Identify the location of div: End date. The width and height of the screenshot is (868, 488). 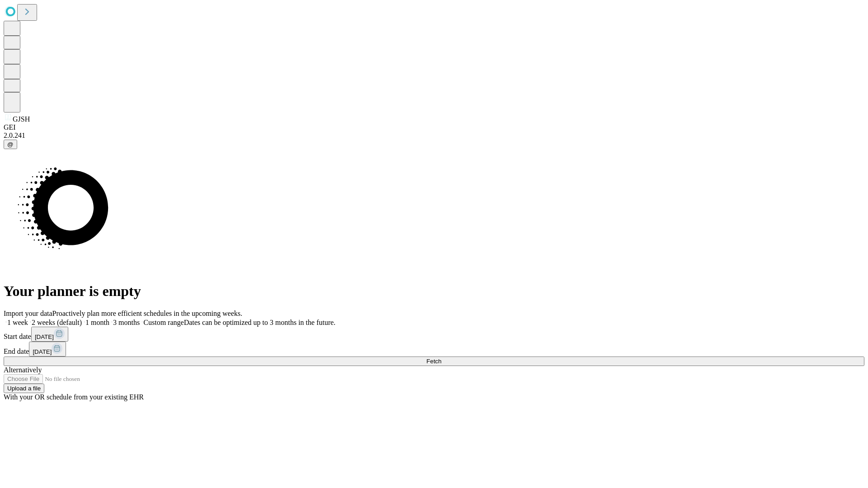
(434, 349).